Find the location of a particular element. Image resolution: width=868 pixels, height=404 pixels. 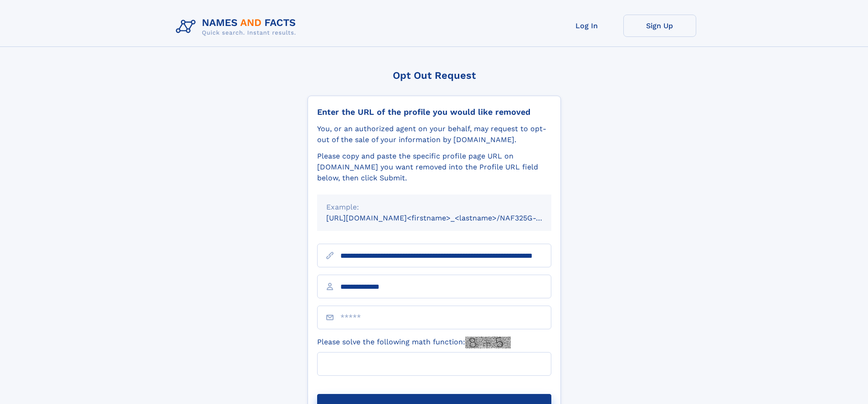

div: You, or an authorized agent on your behalf, may request to opt-out of the sale of your informatio... is located at coordinates (434, 135).